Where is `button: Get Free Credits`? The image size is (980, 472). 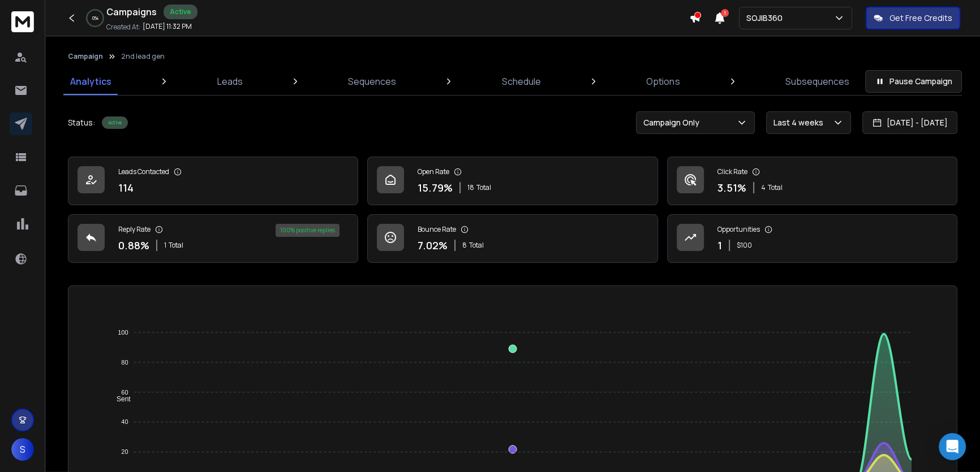 button: Get Free Credits is located at coordinates (913, 18).